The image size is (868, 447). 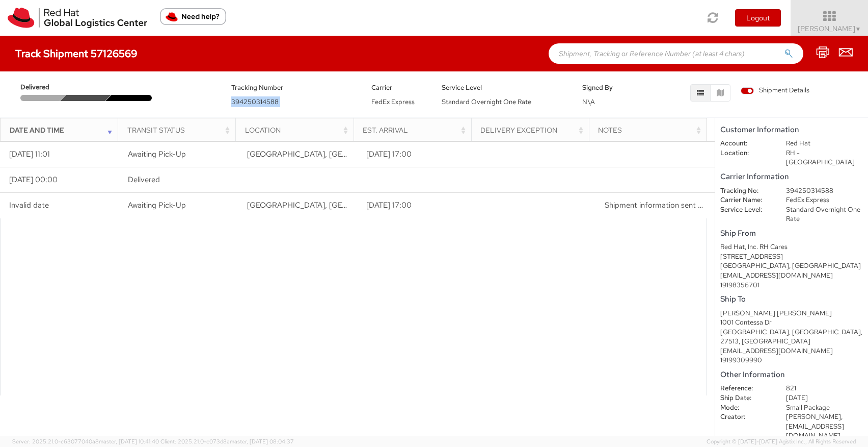 What do you see at coordinates (792, 233) in the screenshot?
I see `h5: Ship From` at bounding box center [792, 233].